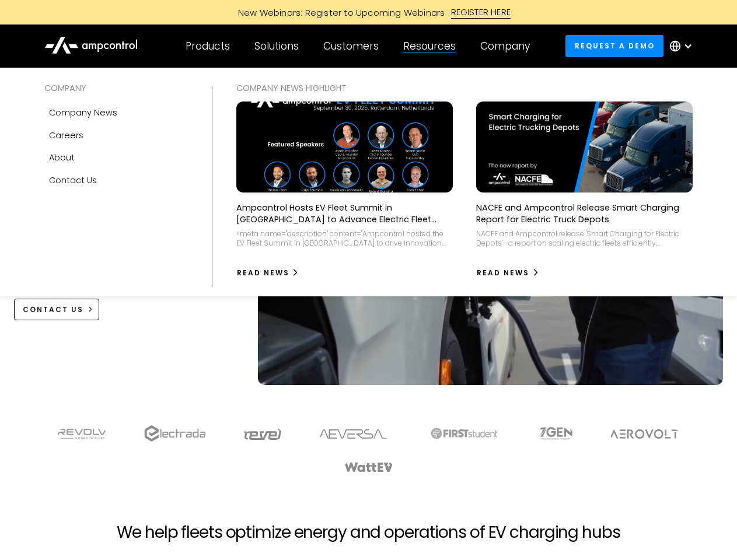  I want to click on div: COMPANY, so click(117, 88).